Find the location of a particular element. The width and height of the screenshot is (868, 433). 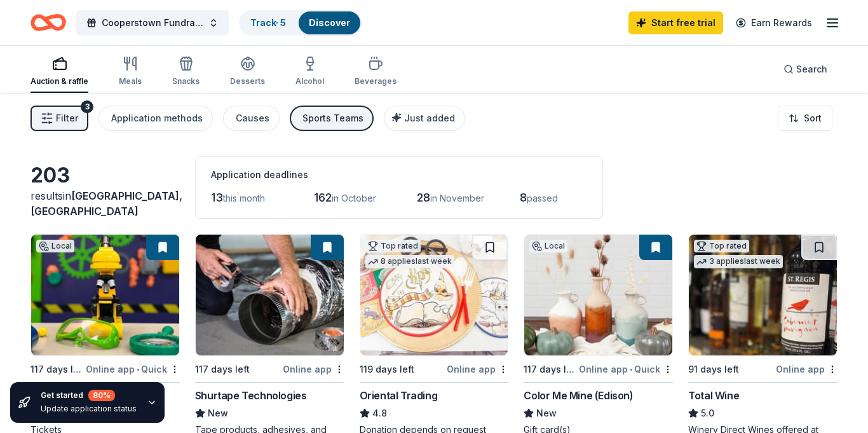

img: Image for Color Me Mine (Edison) is located at coordinates (598, 295).